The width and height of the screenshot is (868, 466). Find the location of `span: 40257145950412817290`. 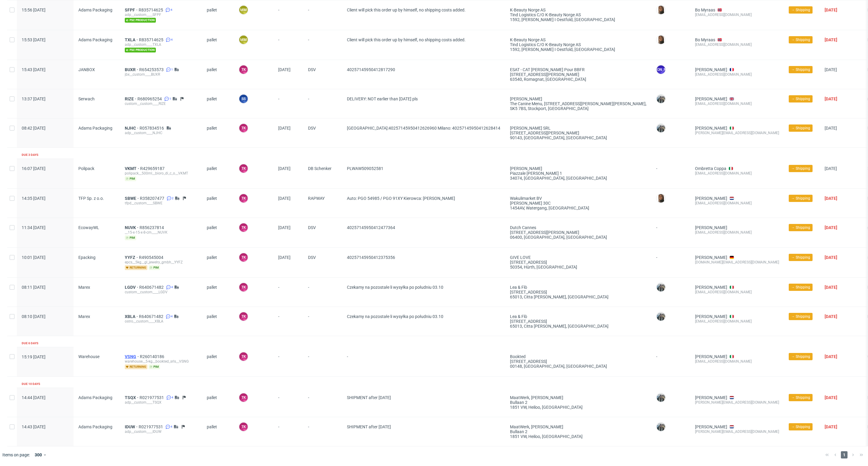

span: 40257145950412817290 is located at coordinates (371, 70).